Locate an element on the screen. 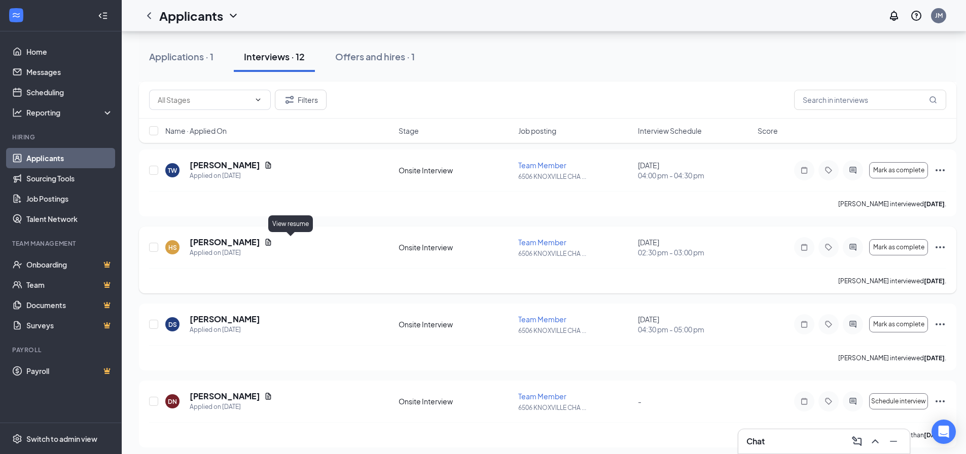 This screenshot has height=454, width=966. span: Interview Schedule is located at coordinates (670, 131).